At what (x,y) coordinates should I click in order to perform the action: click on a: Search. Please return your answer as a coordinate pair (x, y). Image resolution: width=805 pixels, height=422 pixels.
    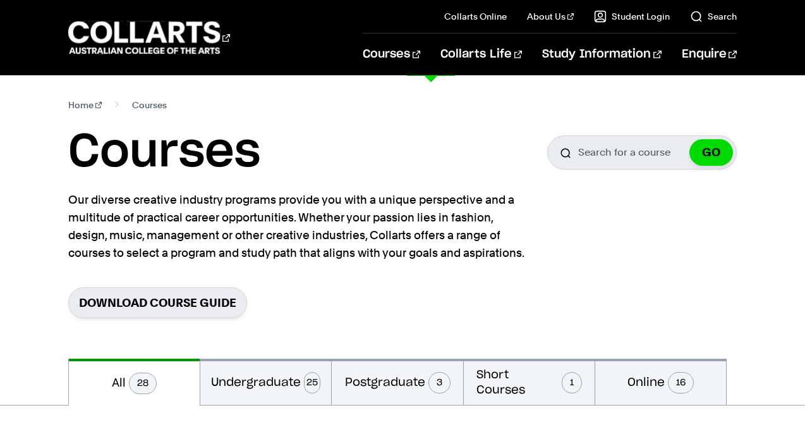
    Looking at the image, I should click on (714, 16).